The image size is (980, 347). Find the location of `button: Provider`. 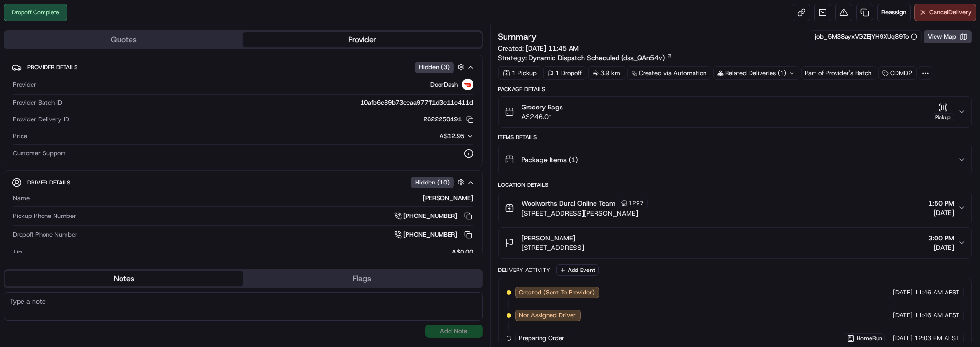

button: Provider is located at coordinates (362, 40).